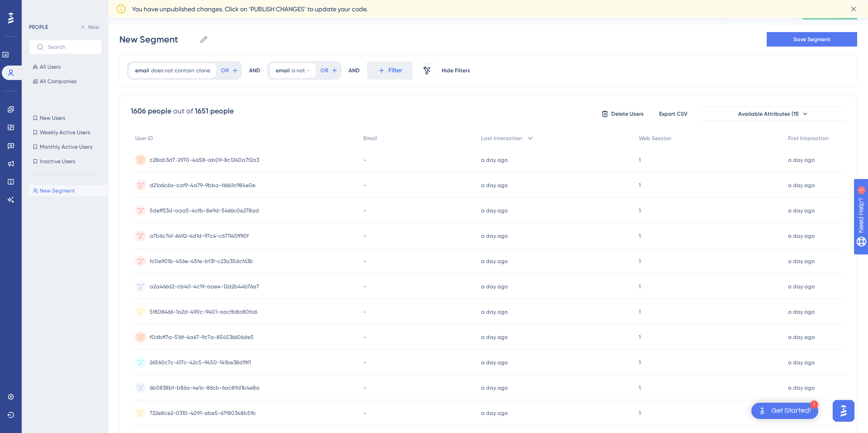  I want to click on button: Filter, so click(389, 70).